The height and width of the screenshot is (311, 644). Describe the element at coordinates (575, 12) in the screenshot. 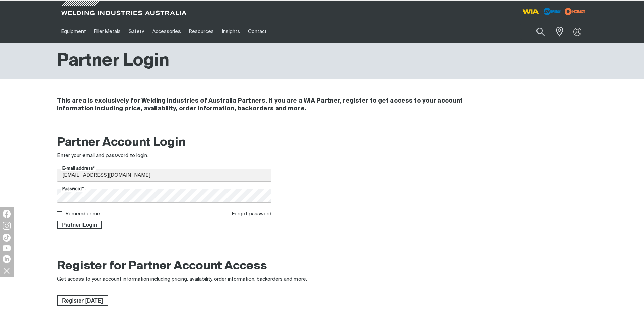

I see `a: miller` at that location.